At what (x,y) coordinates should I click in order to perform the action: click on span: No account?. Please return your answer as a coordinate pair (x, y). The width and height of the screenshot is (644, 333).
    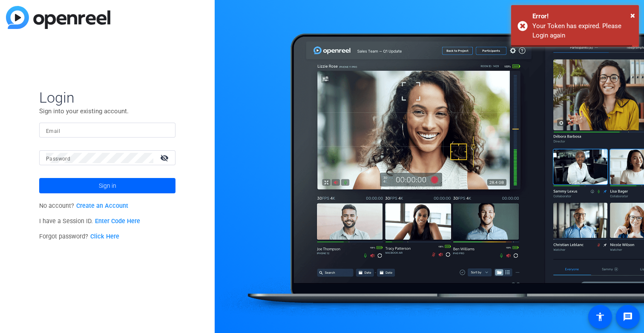
    Looking at the image, I should click on (83, 206).